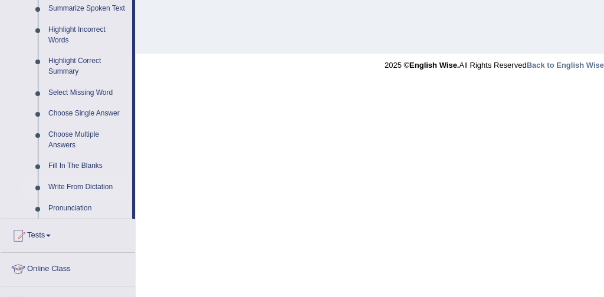  I want to click on a: Back to English Wise, so click(565, 65).